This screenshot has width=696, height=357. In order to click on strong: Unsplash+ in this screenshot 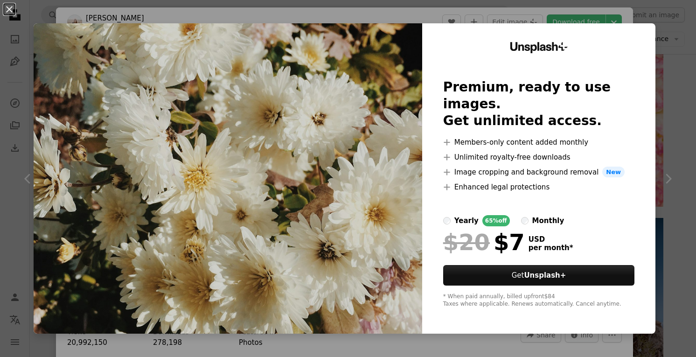, I will do `click(545, 275)`.